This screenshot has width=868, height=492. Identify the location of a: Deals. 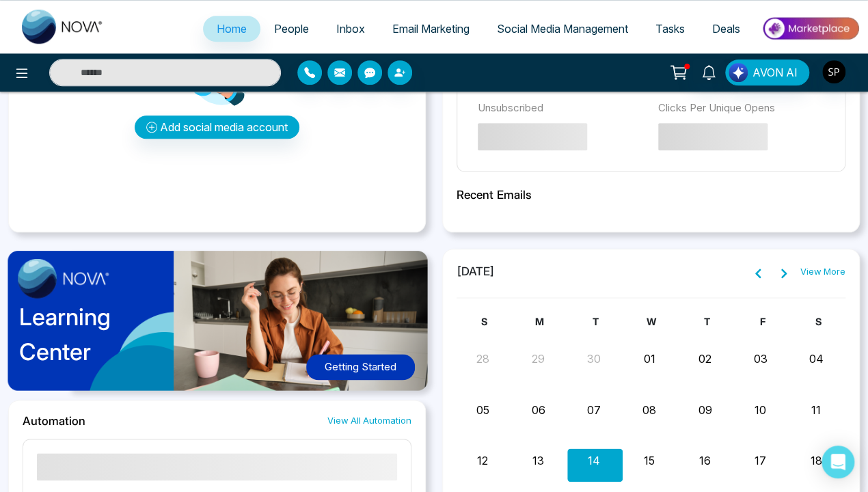
(726, 28).